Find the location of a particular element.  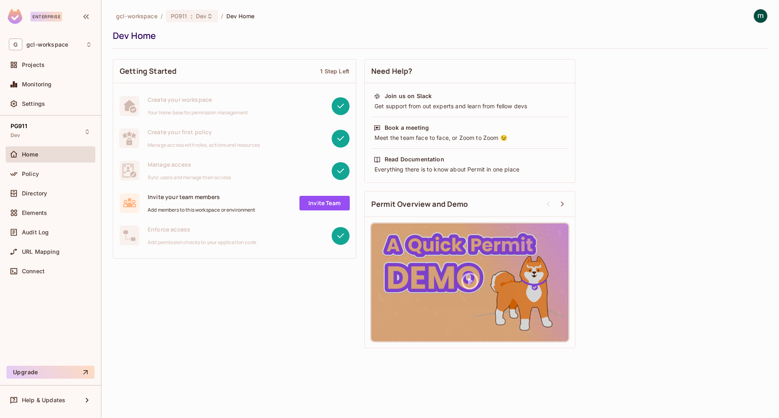

span: Create your workspace is located at coordinates (198, 99).